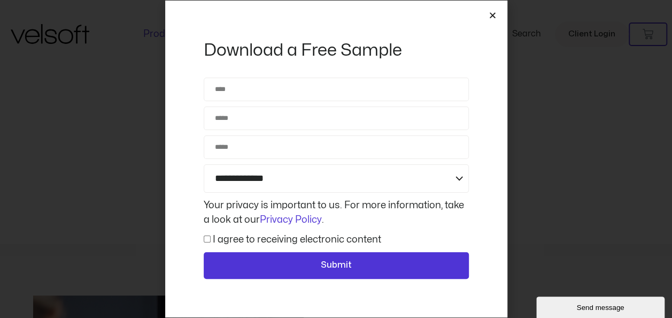 Image resolution: width=672 pixels, height=318 pixels. I want to click on a: Privacy Policy, so click(291, 219).